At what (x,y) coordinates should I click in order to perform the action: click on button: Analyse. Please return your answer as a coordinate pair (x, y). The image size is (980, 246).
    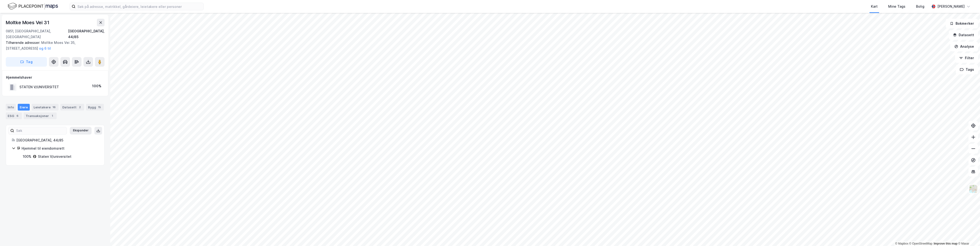
    Looking at the image, I should click on (964, 46).